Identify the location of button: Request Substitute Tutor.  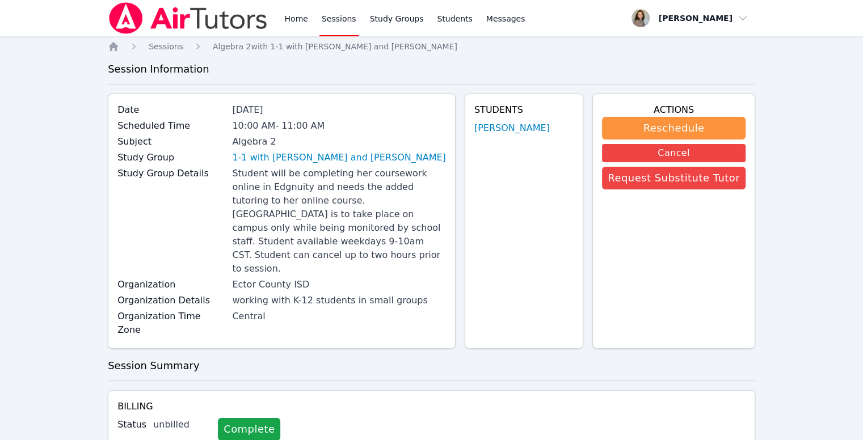
(673, 178).